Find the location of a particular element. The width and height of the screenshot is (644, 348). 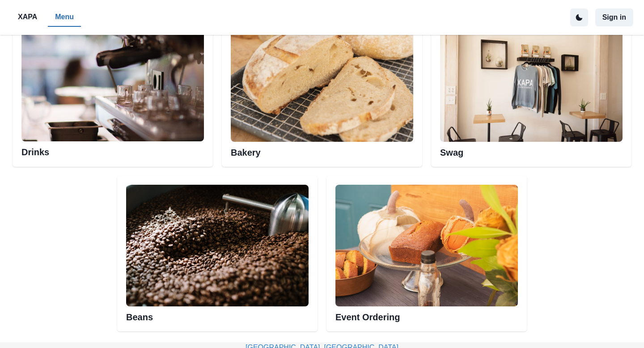

h2: Beans is located at coordinates (217, 315).